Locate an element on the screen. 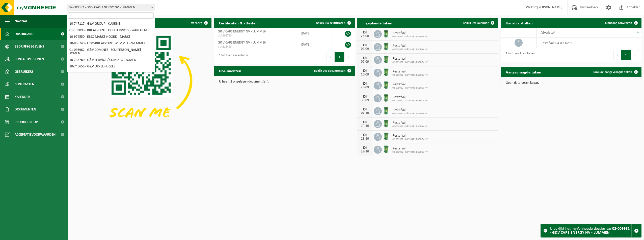  img: Download de VHEPlus App is located at coordinates (141, 81).